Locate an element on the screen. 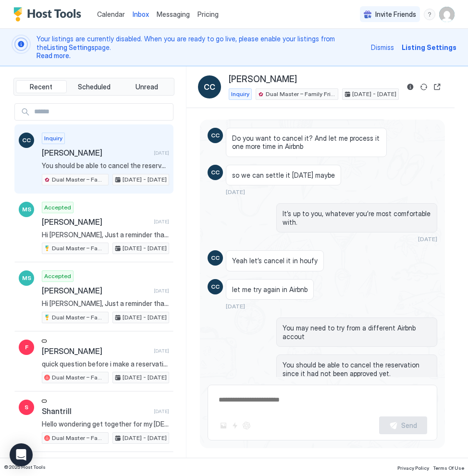 This screenshot has width=468, height=476. span: Yeah let’s cancel it in houfy is located at coordinates (275, 261).